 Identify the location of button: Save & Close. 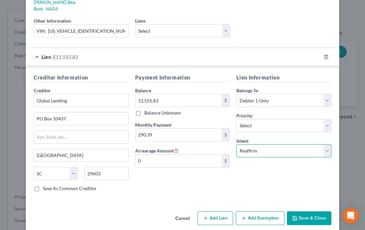
(309, 218).